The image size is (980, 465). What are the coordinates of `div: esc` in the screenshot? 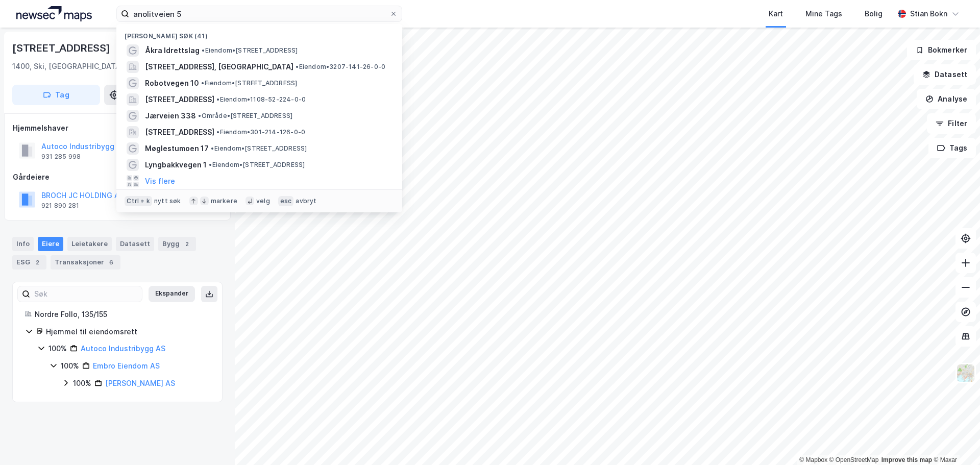 It's located at (286, 201).